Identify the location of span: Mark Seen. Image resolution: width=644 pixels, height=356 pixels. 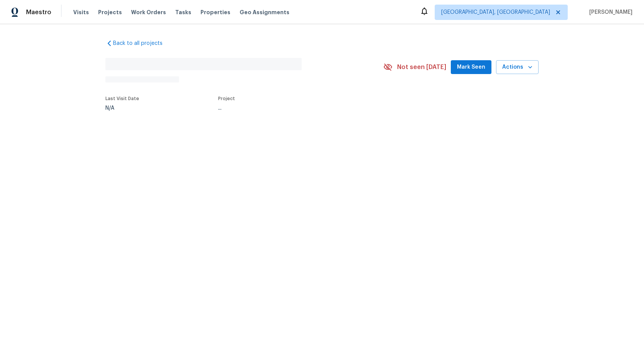
(471, 67).